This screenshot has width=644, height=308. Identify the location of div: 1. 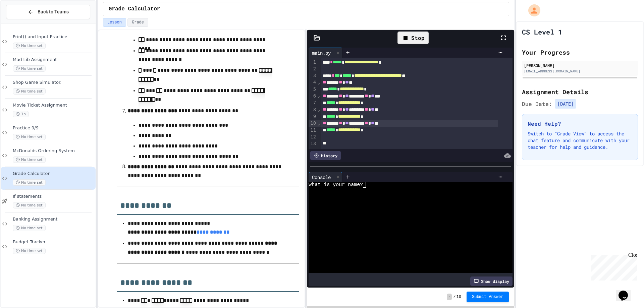
(312, 63).